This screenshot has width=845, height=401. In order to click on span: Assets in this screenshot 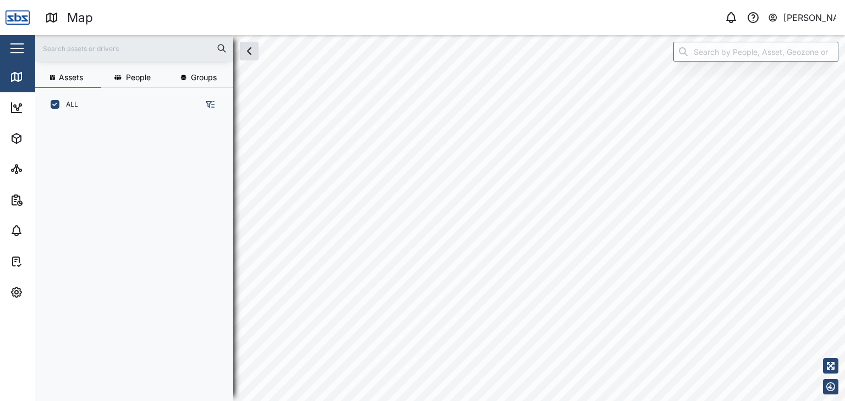, I will do `click(71, 78)`.